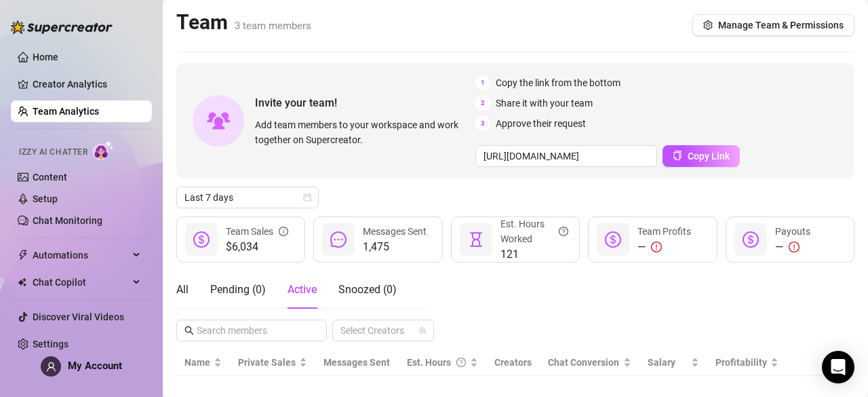  What do you see at coordinates (838, 367) in the screenshot?
I see `div: Open Intercom Messenger` at bounding box center [838, 367].